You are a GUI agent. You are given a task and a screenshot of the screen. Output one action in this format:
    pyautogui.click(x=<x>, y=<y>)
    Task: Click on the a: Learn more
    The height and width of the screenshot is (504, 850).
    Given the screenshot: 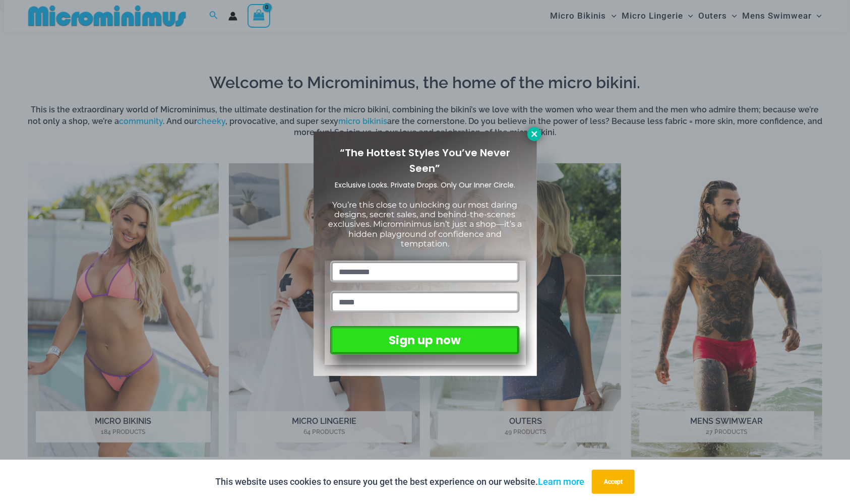 What is the action you would take?
    pyautogui.click(x=561, y=481)
    